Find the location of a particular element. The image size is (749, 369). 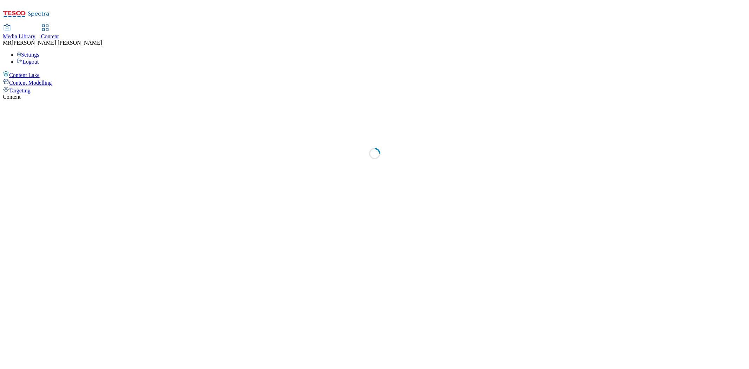

span: MR is located at coordinates (7, 42).